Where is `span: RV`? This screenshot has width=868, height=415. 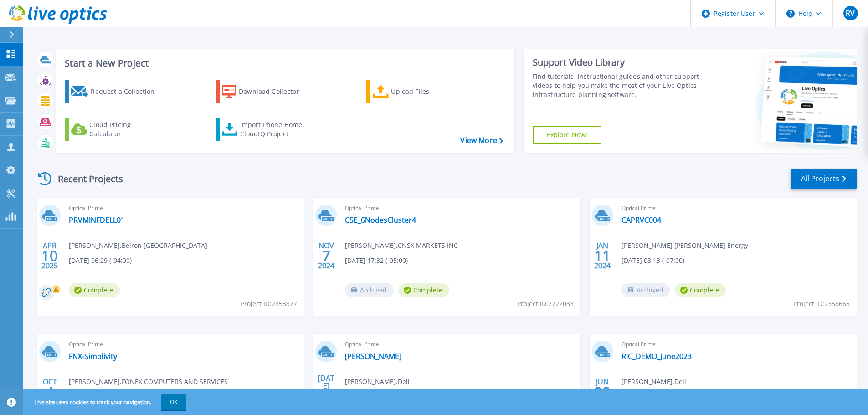 span: RV is located at coordinates (850, 13).